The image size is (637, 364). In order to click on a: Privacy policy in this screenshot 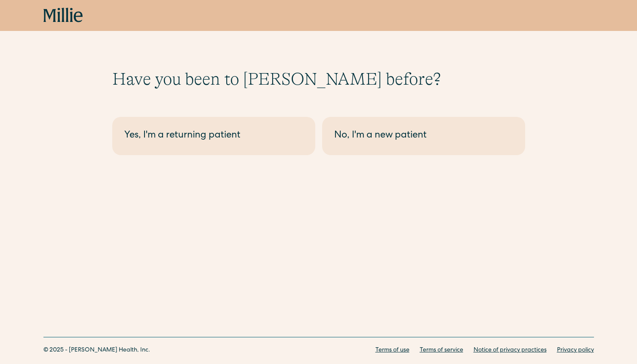, I will do `click(576, 351)`.